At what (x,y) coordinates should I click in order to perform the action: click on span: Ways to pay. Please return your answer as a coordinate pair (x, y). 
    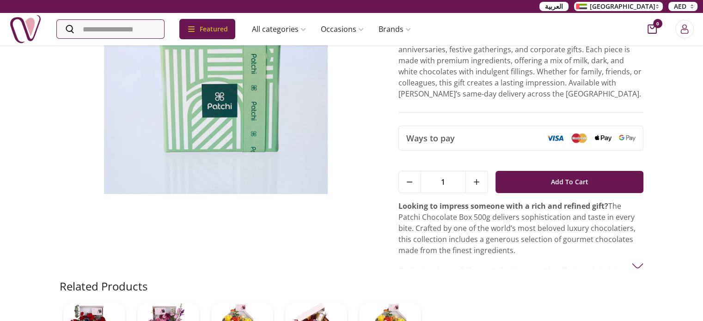
    Looking at the image, I should click on (430, 138).